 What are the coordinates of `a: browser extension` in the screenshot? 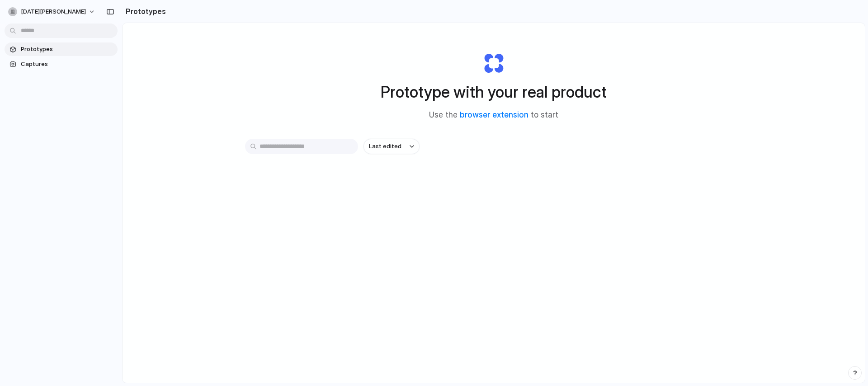 It's located at (495, 115).